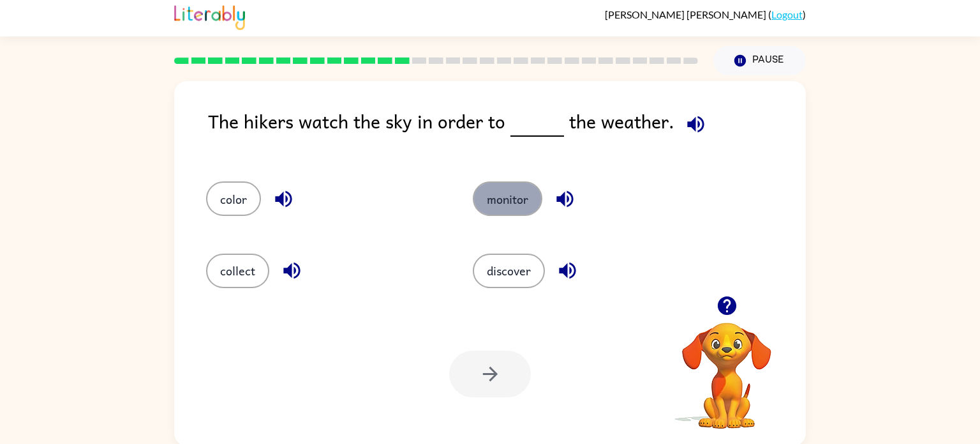  Describe the element at coordinates (787, 14) in the screenshot. I see `a: Logout` at that location.